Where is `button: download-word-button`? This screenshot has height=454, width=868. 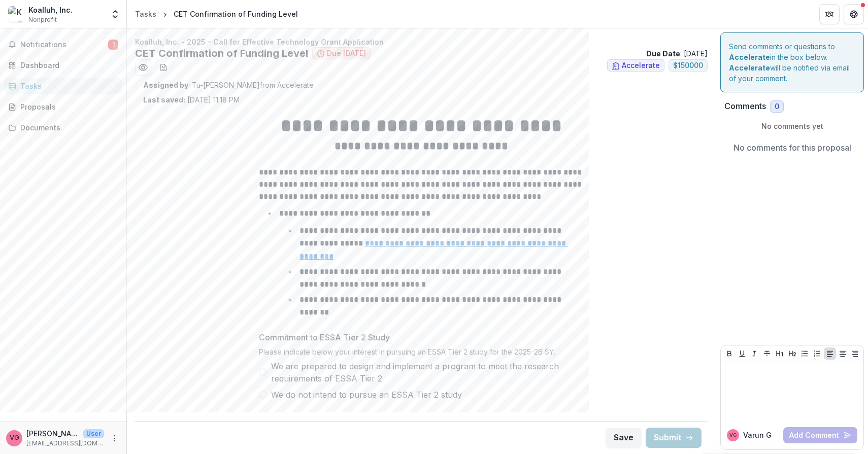 button: download-word-button is located at coordinates (164, 68).